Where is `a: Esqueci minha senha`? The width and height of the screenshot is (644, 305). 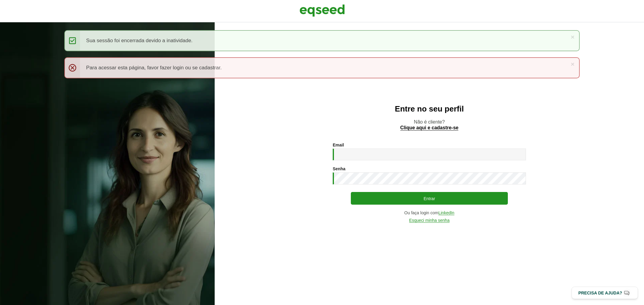 a: Esqueci minha senha is located at coordinates (429, 220).